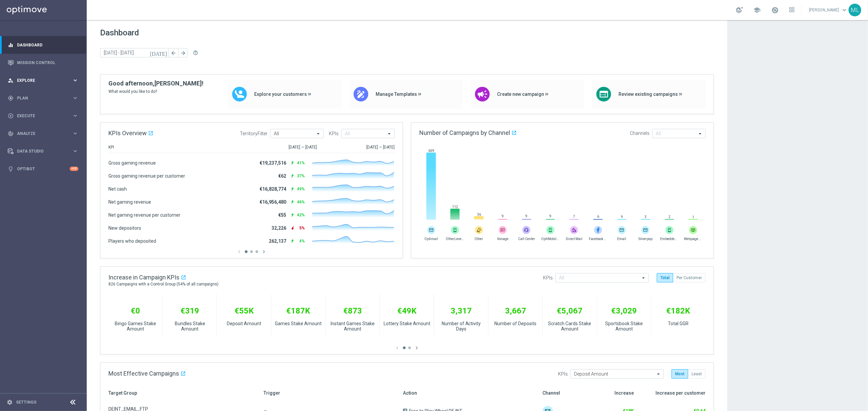 The height and width of the screenshot is (411, 868). Describe the element at coordinates (43, 63) in the screenshot. I see `button: Mission Control` at that location.